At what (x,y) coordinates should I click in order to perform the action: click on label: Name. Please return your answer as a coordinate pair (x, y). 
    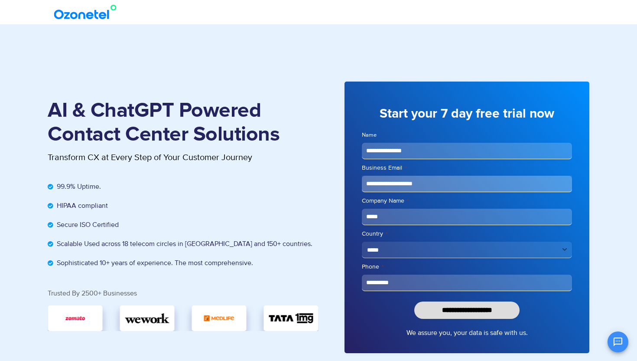
    Looking at the image, I should click on (467, 135).